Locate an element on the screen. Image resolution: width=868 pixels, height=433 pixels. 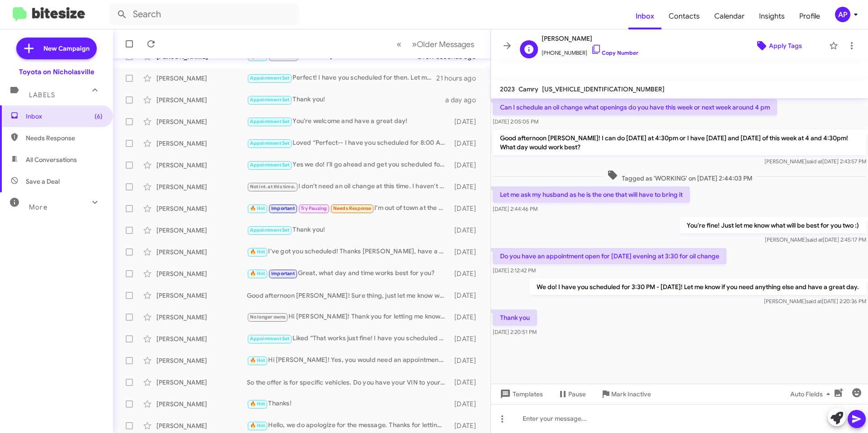
div: AP is located at coordinates (843, 15).